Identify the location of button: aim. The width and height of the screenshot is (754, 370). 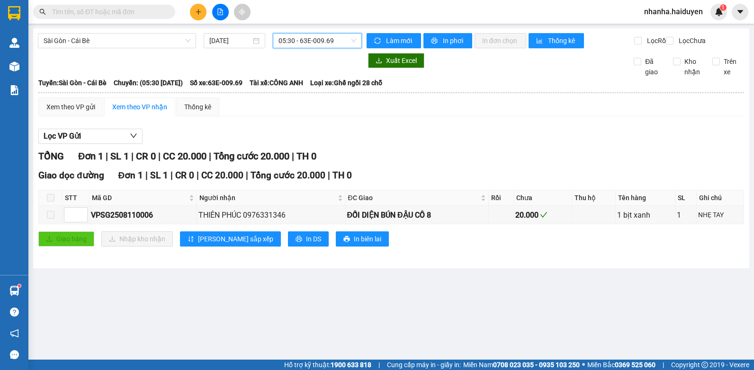
(242, 12).